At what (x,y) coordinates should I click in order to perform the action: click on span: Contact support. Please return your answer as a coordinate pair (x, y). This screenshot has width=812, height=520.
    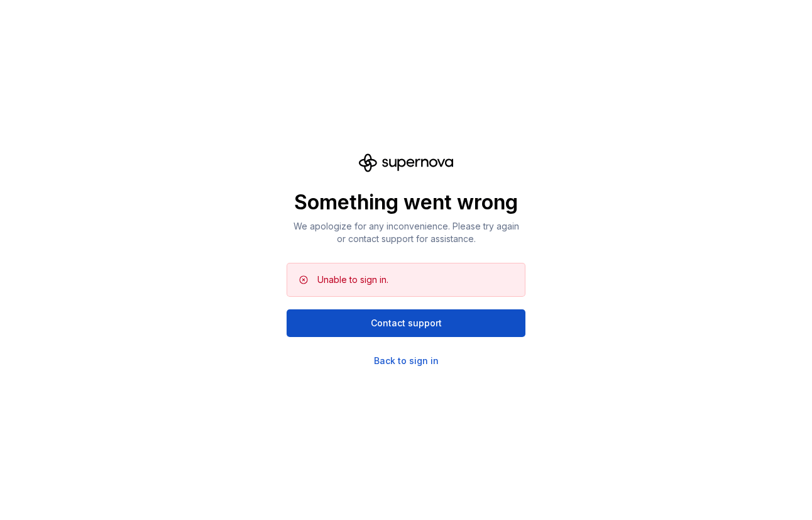
    Looking at the image, I should click on (406, 323).